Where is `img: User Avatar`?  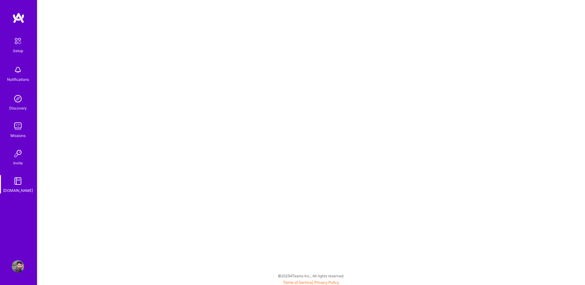
img: User Avatar is located at coordinates (18, 266).